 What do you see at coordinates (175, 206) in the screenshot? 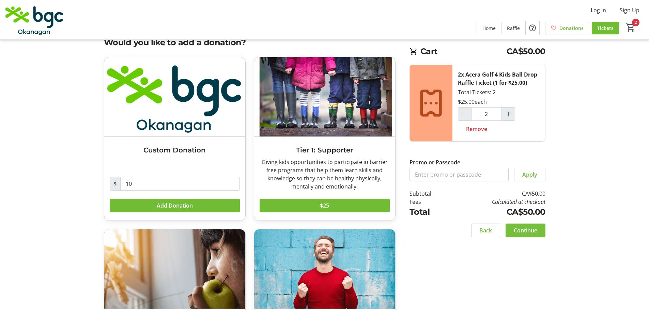
I see `button: Add Donation` at bounding box center [175, 206].